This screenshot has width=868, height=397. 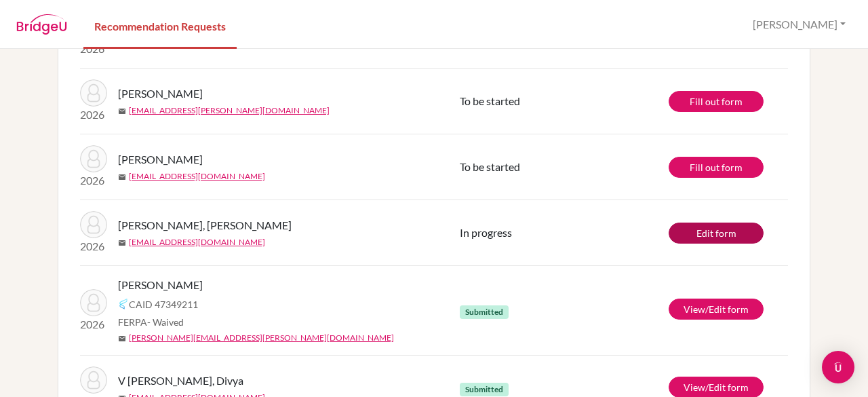 I want to click on span: FERPA, so click(x=151, y=321).